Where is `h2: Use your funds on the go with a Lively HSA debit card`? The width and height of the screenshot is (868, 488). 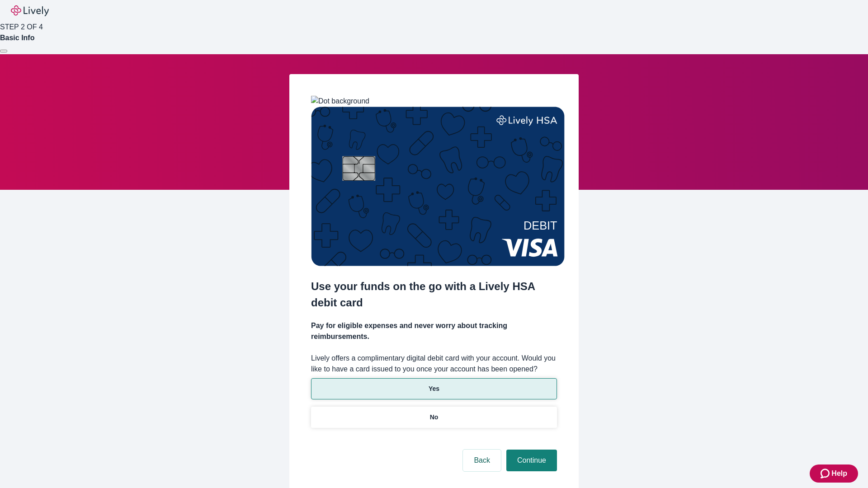 h2: Use your funds on the go with a Lively HSA debit card is located at coordinates (434, 295).